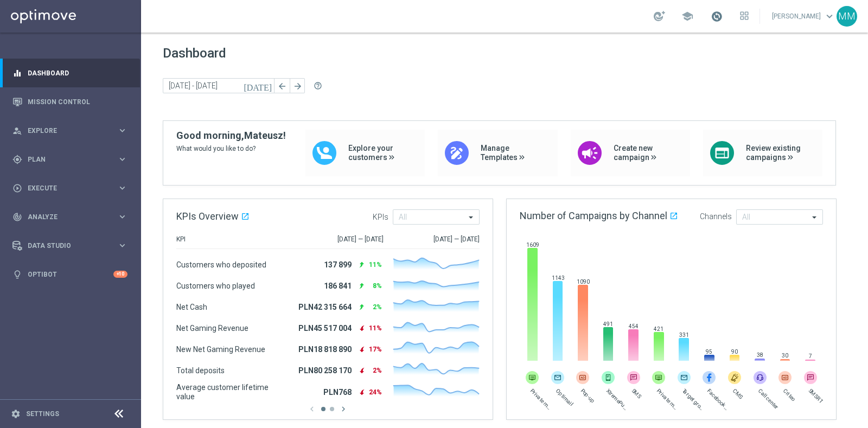 Image resolution: width=868 pixels, height=428 pixels. Describe the element at coordinates (18, 160) in the screenshot. I see `i: gps_fixed` at that location.